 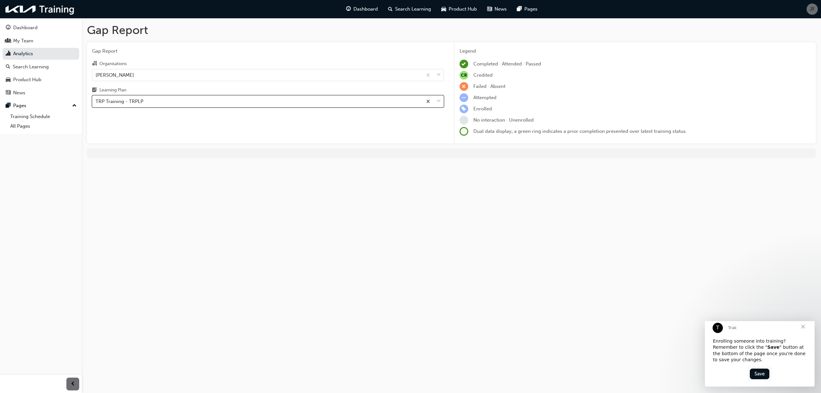 I want to click on span: Product Hub, so click(x=463, y=9).